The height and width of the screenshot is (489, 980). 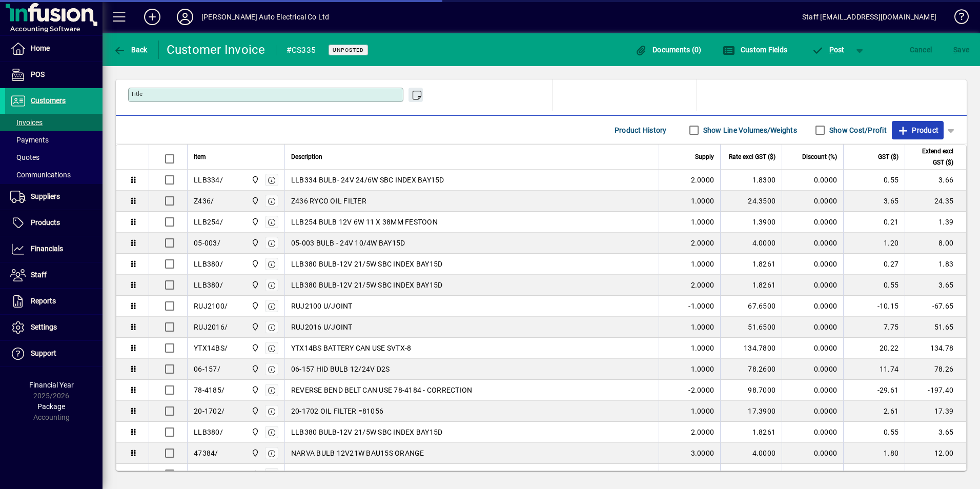 I want to click on button: Add, so click(x=152, y=17).